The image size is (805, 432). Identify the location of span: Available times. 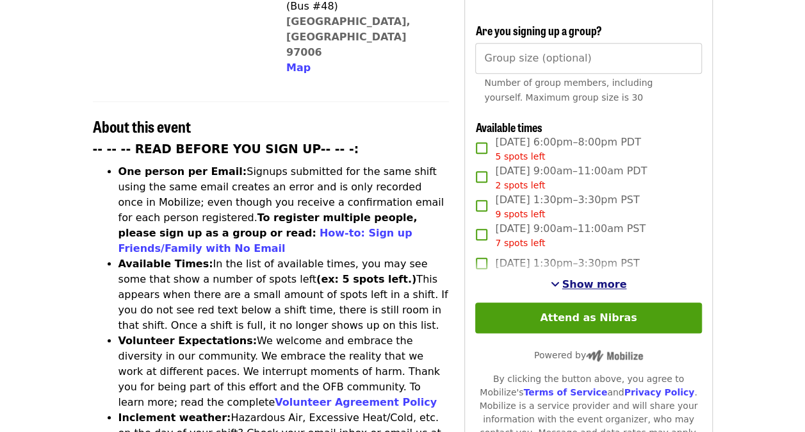
(509, 127).